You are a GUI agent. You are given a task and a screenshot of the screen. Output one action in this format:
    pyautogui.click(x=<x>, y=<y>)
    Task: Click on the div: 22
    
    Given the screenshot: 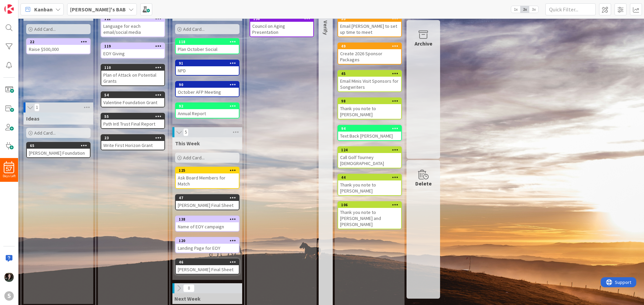 What is the action you would take?
    pyautogui.click(x=58, y=42)
    